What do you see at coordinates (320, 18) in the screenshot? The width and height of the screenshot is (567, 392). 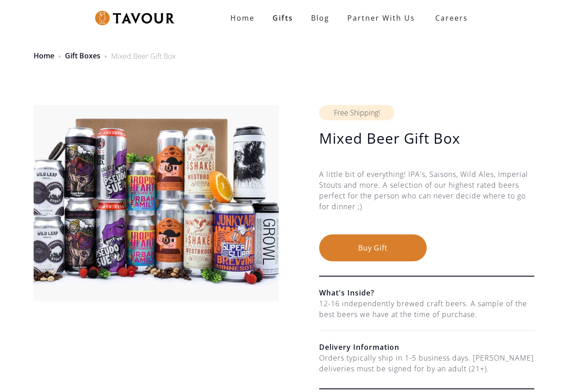 I see `a: Blog` at bounding box center [320, 18].